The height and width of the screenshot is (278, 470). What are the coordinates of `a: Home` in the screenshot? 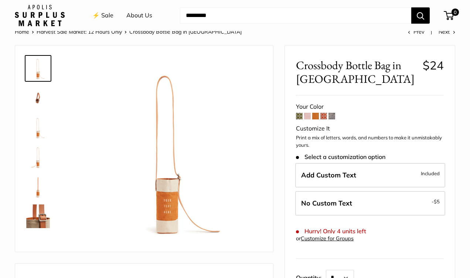 It's located at (22, 32).